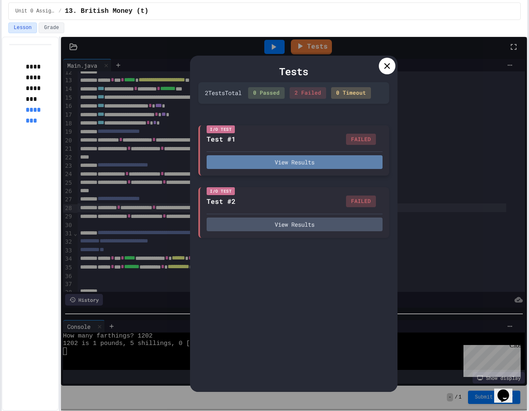 Image resolution: width=529 pixels, height=411 pixels. I want to click on div: 2 Failed, so click(308, 93).